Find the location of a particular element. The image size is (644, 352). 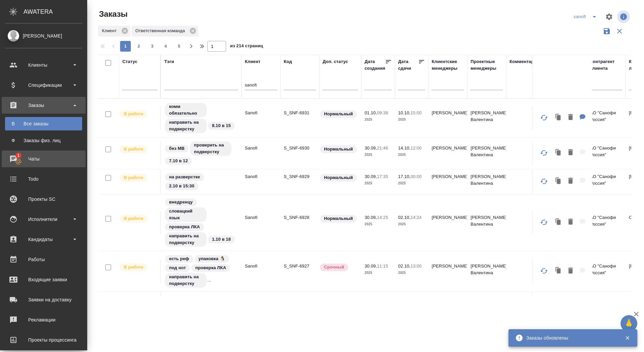

div: есть реф, упаковка 🐧, под нот, проверка ЛКА, направить на подверстку, 1.10 в 18 is located at coordinates (201, 272).